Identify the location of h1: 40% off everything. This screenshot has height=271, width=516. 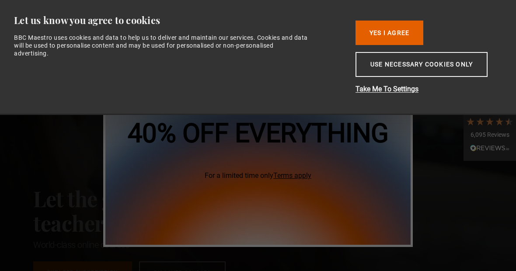
(258, 133).